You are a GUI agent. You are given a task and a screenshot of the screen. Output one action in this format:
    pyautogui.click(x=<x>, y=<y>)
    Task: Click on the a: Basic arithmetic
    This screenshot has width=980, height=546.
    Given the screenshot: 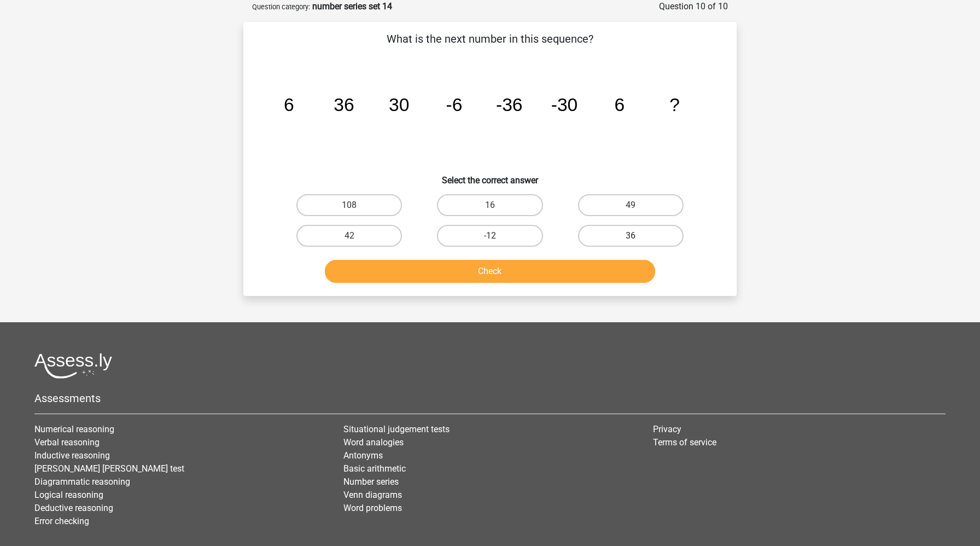 What is the action you would take?
    pyautogui.click(x=375, y=468)
    